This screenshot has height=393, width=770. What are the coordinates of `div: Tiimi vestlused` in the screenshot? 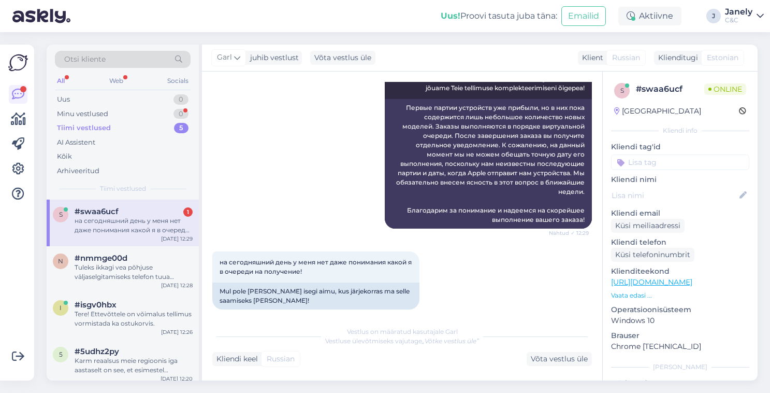 It's located at (84, 128).